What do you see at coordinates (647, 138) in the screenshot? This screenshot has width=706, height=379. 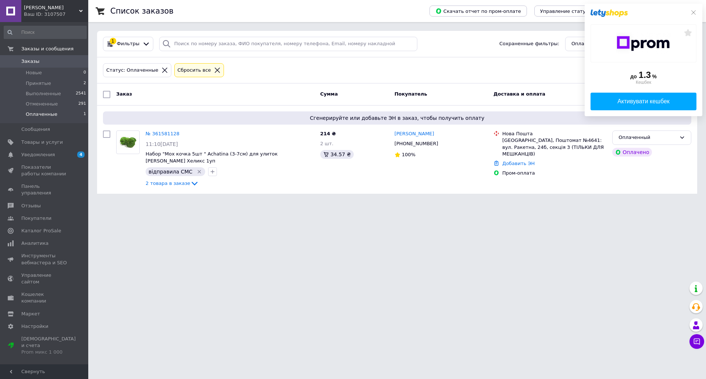 I see `div: Оплаченный` at bounding box center [647, 138].